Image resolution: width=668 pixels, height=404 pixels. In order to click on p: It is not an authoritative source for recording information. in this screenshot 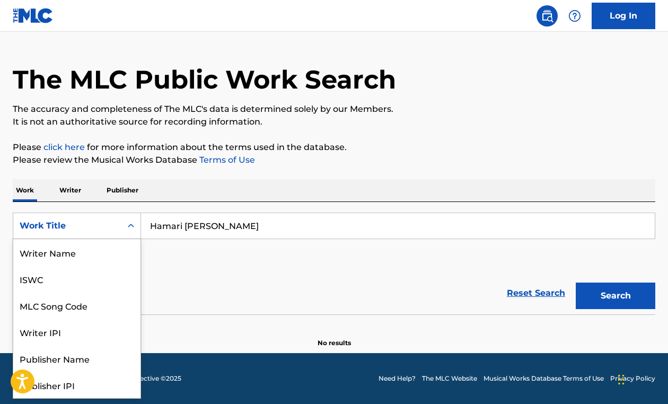, I will do `click(334, 122)`.